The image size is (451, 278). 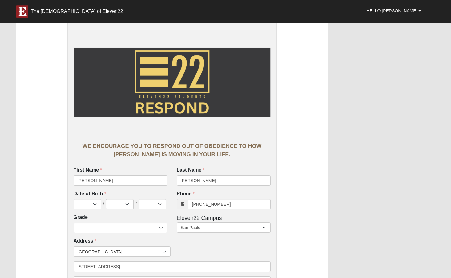 What do you see at coordinates (172, 83) in the screenshot?
I see `img: Header Image` at bounding box center [172, 83].